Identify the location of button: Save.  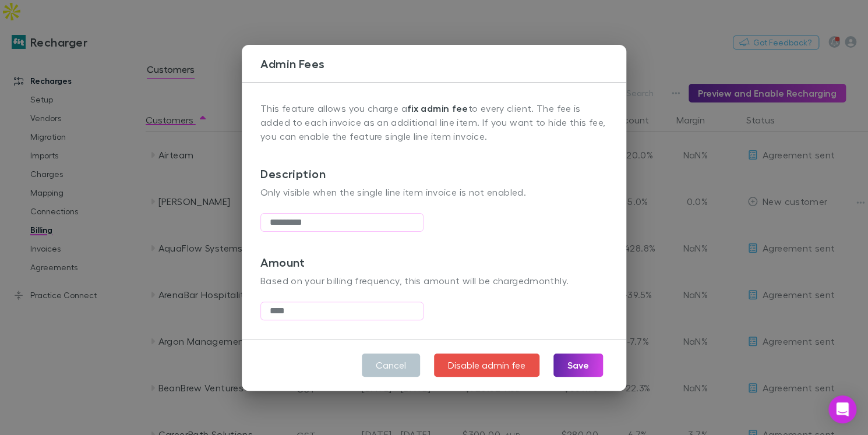
(577, 365).